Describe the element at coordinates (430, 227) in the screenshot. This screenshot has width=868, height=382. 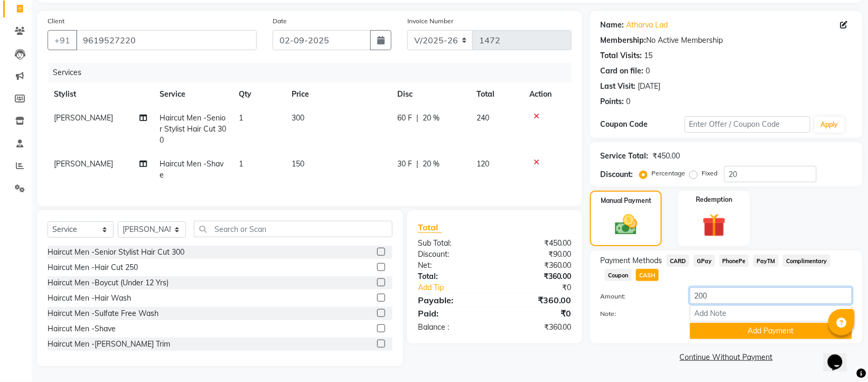
I see `span: Total` at that location.